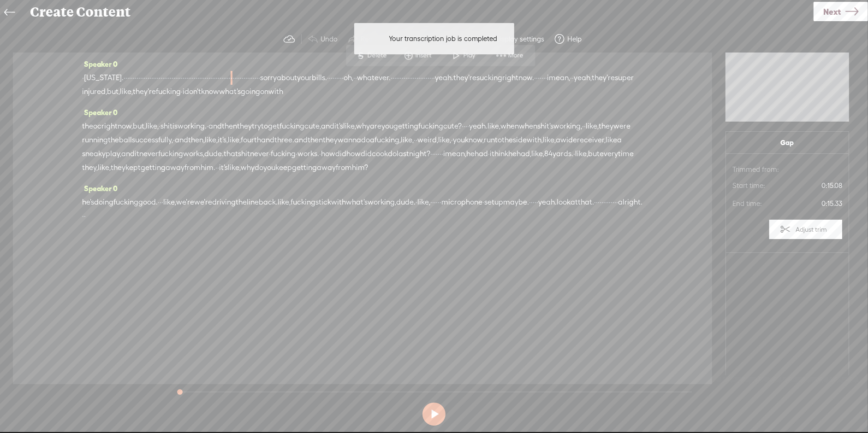 The height and width of the screenshot is (433, 868). What do you see at coordinates (287, 78) in the screenshot?
I see `span: about` at bounding box center [287, 78].